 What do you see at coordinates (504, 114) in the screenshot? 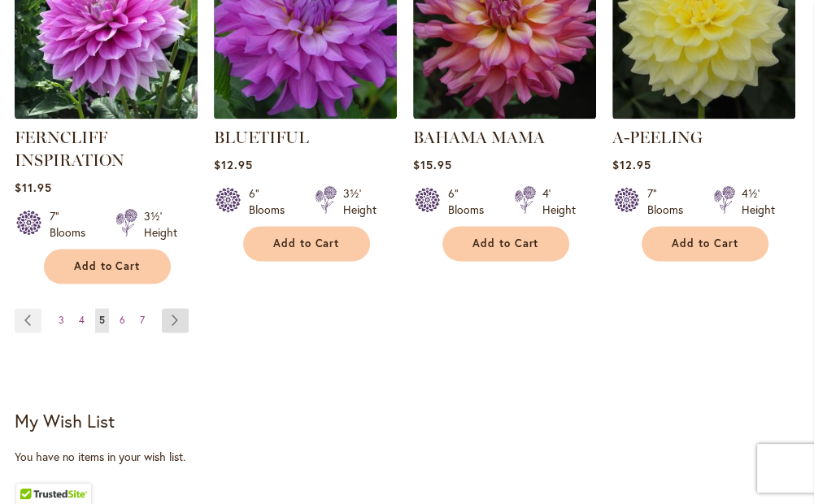
I see `a: Bahama Mama` at bounding box center [504, 114].